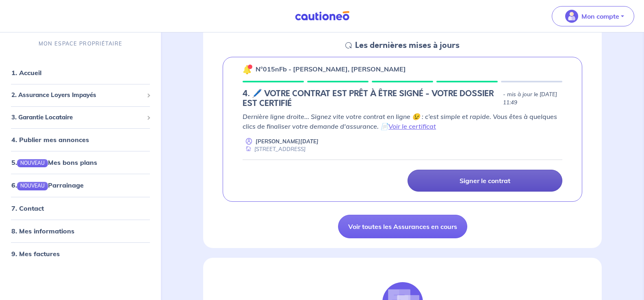 This screenshot has height=300, width=644. What do you see at coordinates (36, 254) in the screenshot?
I see `a: 9. Mes factures` at bounding box center [36, 254].